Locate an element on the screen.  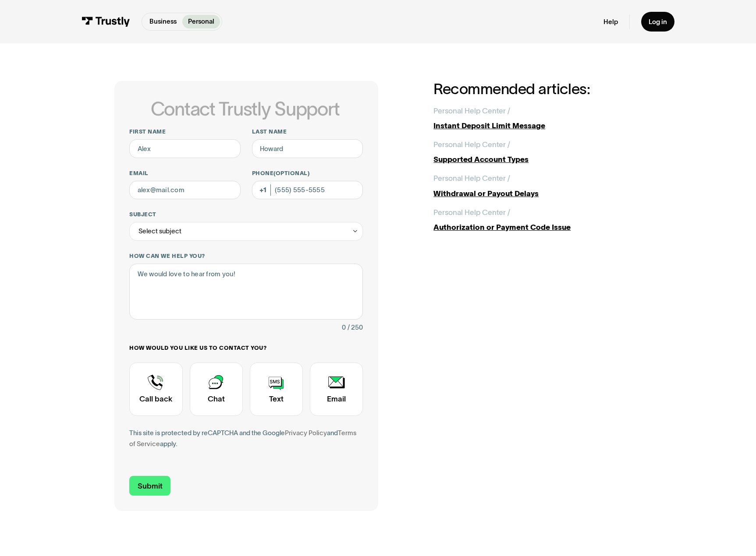
label: Last name is located at coordinates (308, 131).